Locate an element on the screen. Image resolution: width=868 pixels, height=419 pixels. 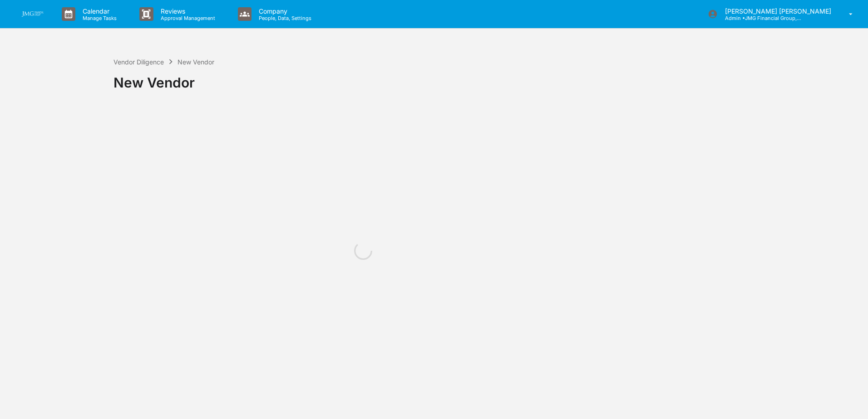
p: Reviews is located at coordinates (187, 11).